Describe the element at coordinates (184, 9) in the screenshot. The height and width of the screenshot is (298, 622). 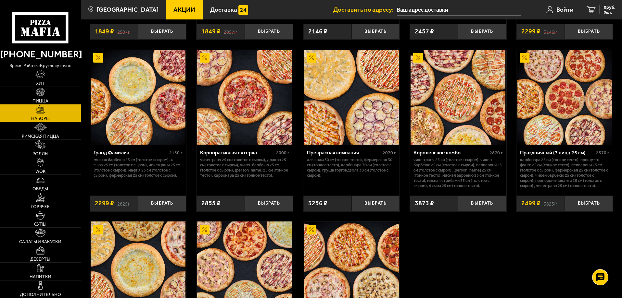
I see `span: Акции` at that location.